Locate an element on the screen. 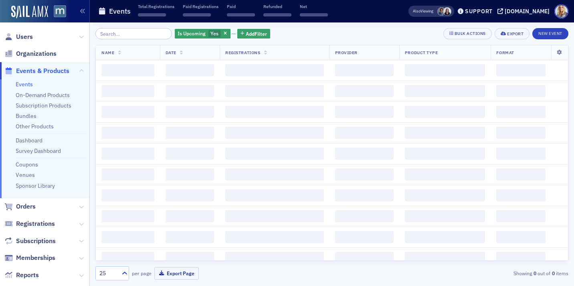  strong: 0 is located at coordinates (553, 273).